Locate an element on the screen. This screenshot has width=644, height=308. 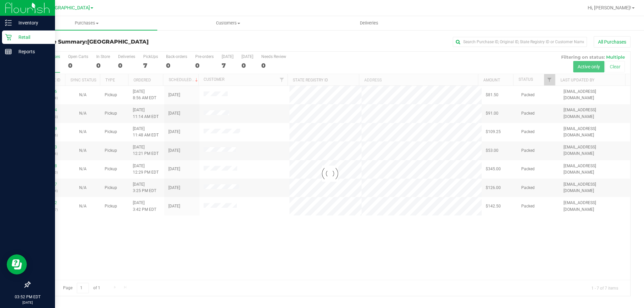
a: Purchases is located at coordinates (87, 23).